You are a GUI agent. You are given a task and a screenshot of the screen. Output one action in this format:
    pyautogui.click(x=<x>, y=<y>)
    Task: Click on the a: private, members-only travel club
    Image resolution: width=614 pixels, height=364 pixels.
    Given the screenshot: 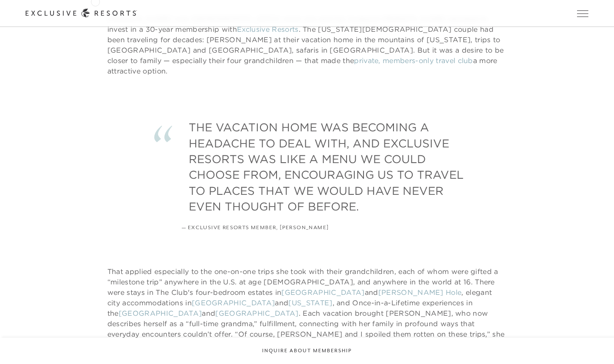 What is the action you would take?
    pyautogui.click(x=414, y=61)
    